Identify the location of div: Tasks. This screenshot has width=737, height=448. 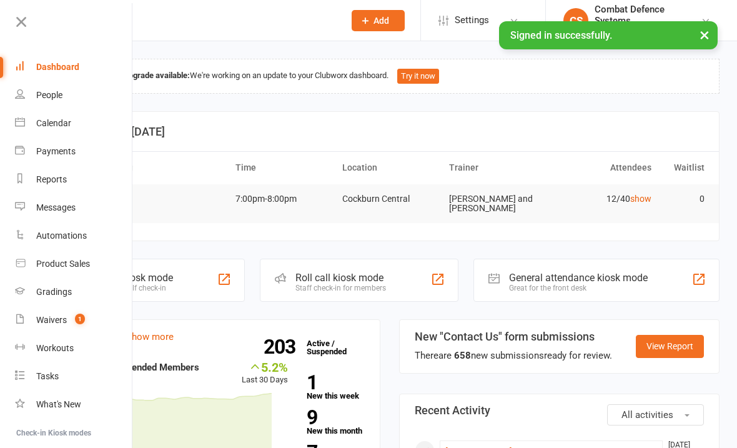
(47, 376).